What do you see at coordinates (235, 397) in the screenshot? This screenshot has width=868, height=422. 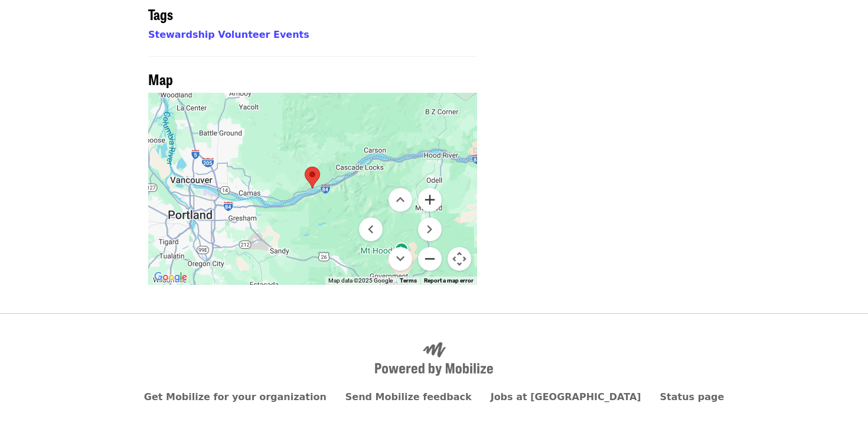 I see `a: Get Mobilize for your organization` at bounding box center [235, 397].